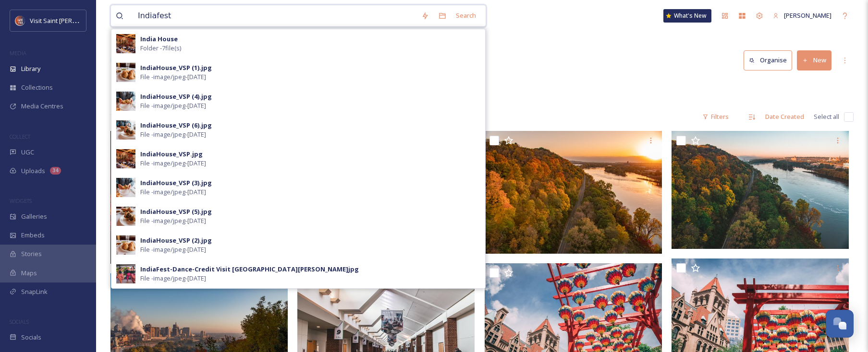  Describe the element at coordinates (466, 16) in the screenshot. I see `div: Search` at that location.